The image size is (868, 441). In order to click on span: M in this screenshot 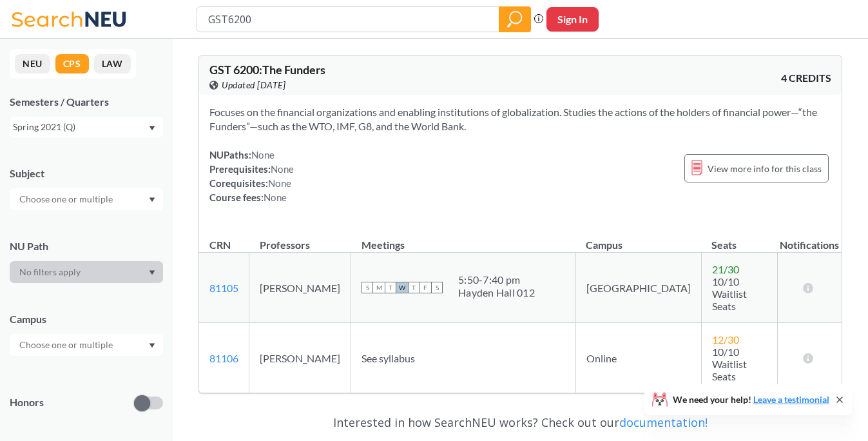, I will do `click(379, 287)`.